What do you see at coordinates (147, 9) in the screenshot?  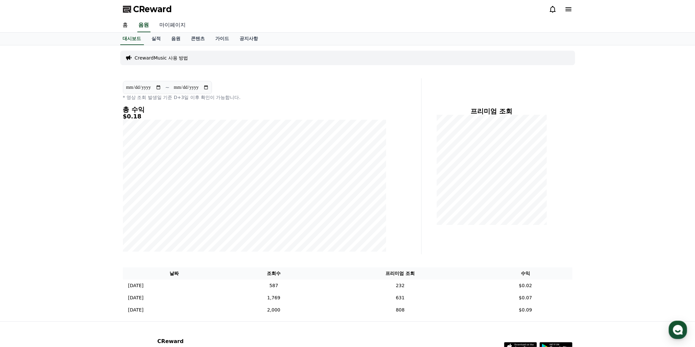 I see `a: CReward` at bounding box center [147, 9].